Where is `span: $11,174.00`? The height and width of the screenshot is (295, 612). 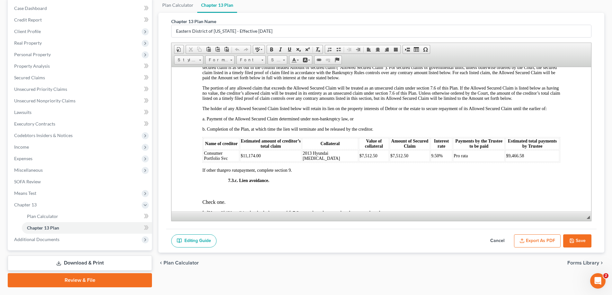
span: $11,174.00 is located at coordinates (79, 89).